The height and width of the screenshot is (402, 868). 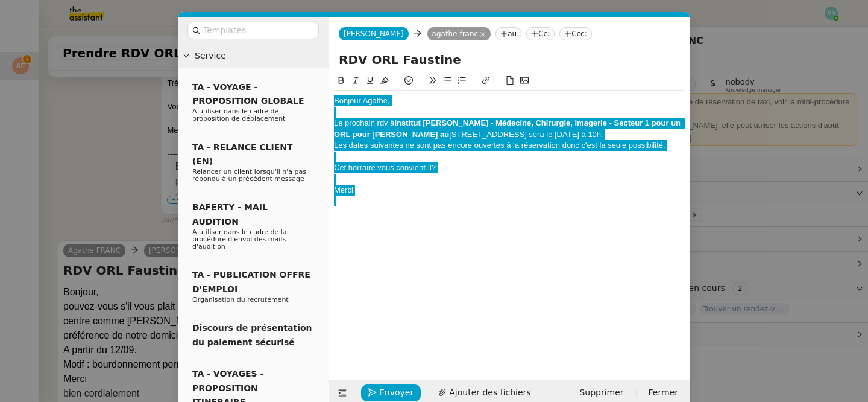 I want to click on nz-tag: au, so click(x=508, y=34).